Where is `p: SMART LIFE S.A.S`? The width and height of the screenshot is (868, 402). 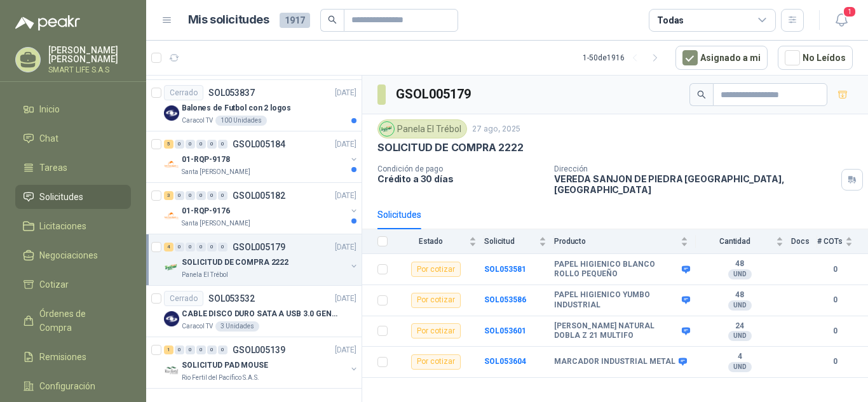 p: SMART LIFE S.A.S is located at coordinates (90, 70).